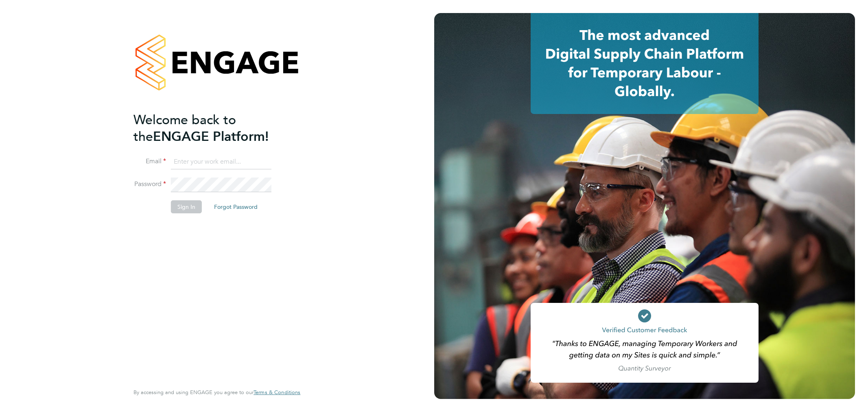 This screenshot has width=868, height=412. What do you see at coordinates (213, 128) in the screenshot?
I see `h2: ENGAGE Platform!` at bounding box center [213, 128].